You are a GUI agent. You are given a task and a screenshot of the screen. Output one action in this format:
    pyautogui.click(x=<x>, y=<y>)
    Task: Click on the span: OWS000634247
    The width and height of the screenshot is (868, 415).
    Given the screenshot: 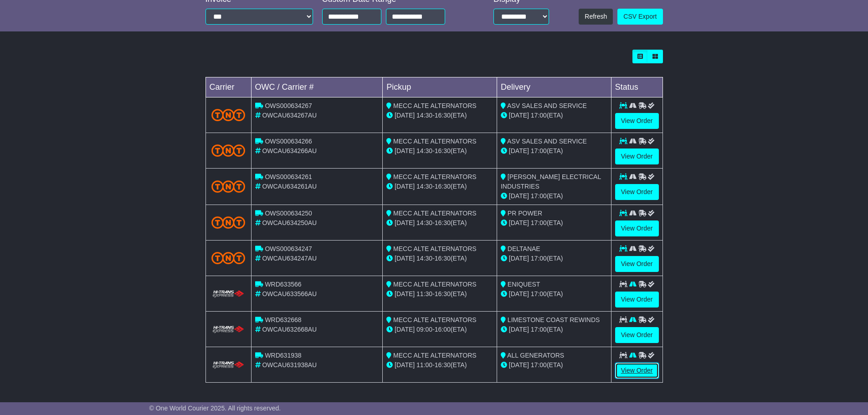 What is the action you would take?
    pyautogui.click(x=288, y=248)
    